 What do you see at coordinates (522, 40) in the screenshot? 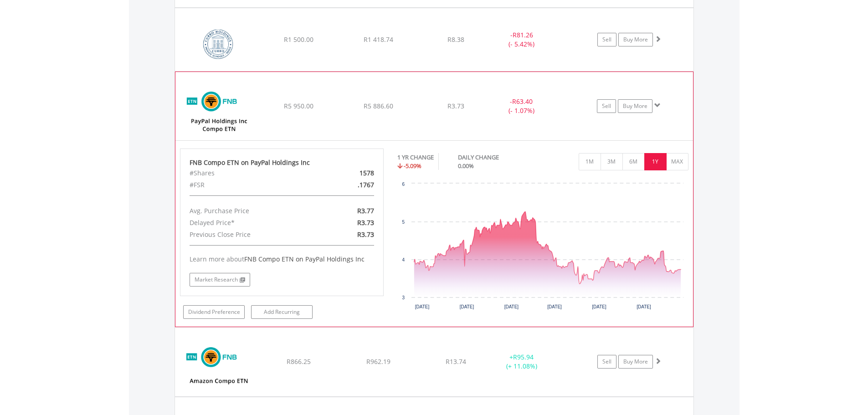
I see `div: - (- 5.42%)` at bounding box center [522, 40].